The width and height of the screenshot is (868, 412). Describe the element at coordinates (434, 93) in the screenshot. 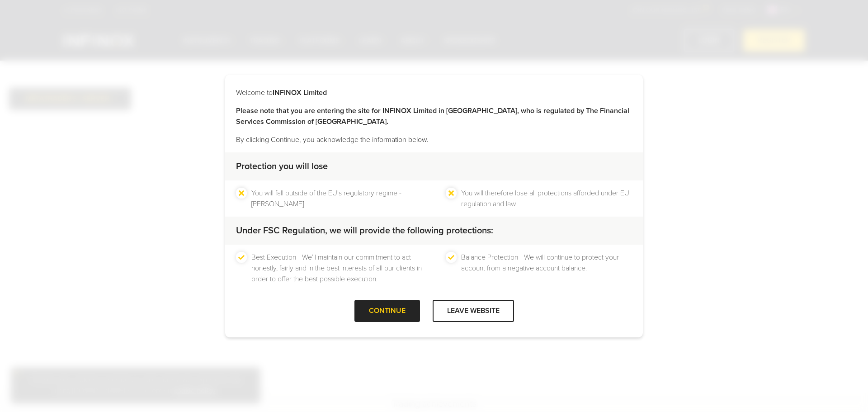

I see `p: Welcome to` at that location.